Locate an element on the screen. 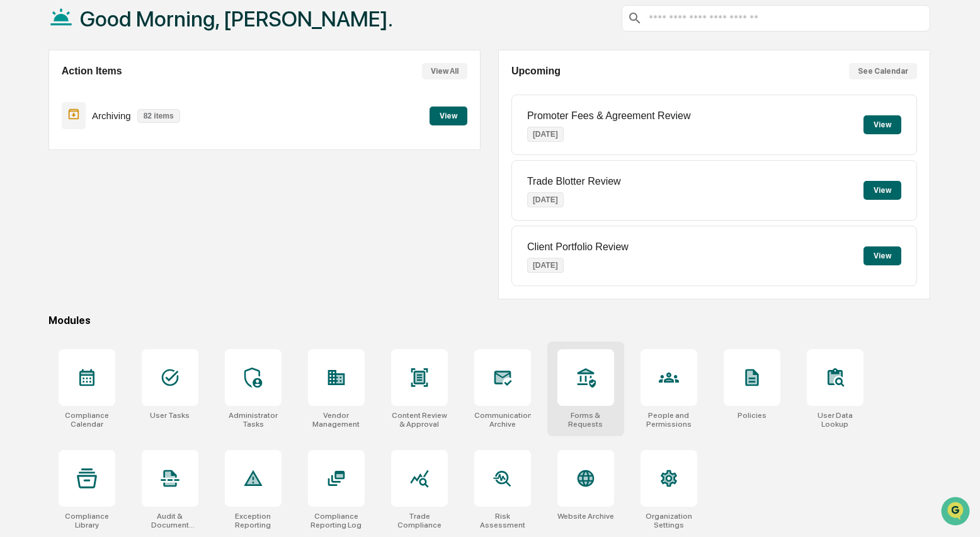  img: f2157a4c-a0d3-4daa-907e-bb6f0de503a5-1751232295721 is located at coordinates (15, 15).